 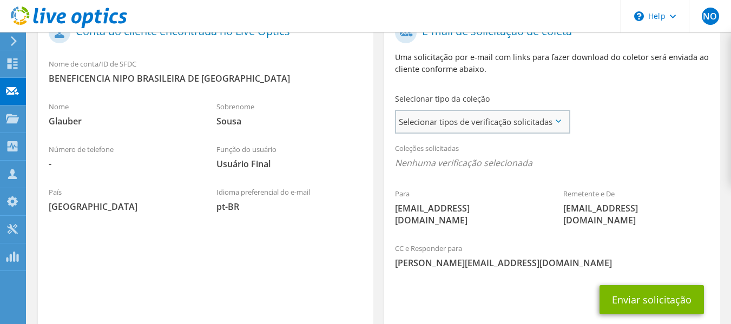 What do you see at coordinates (442, 99) in the screenshot?
I see `label: Selecionar tipo da coleção` at bounding box center [442, 99].